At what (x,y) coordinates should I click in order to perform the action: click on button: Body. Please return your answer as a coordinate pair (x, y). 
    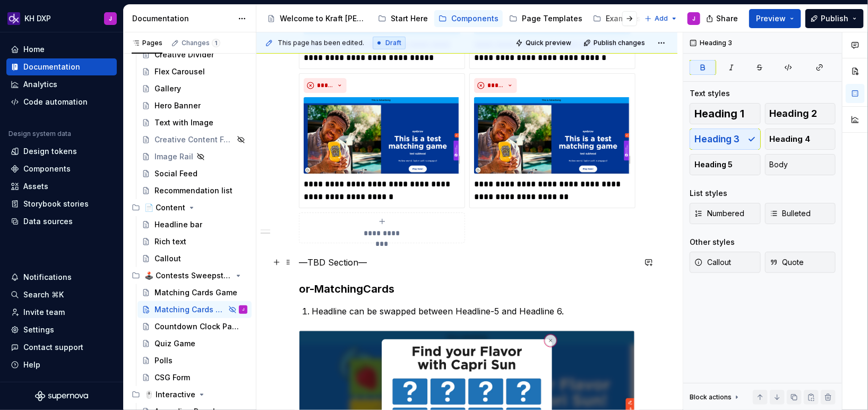
    Looking at the image, I should click on (800, 165).